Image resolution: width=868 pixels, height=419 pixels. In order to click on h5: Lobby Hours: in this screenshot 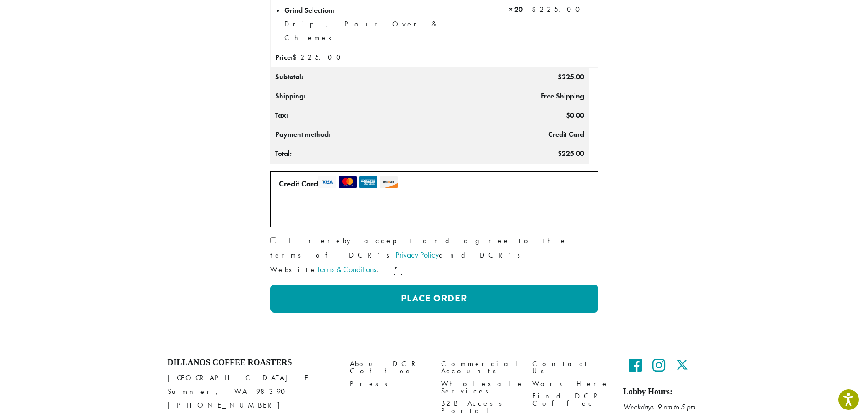, I will do `click(662, 393)`.